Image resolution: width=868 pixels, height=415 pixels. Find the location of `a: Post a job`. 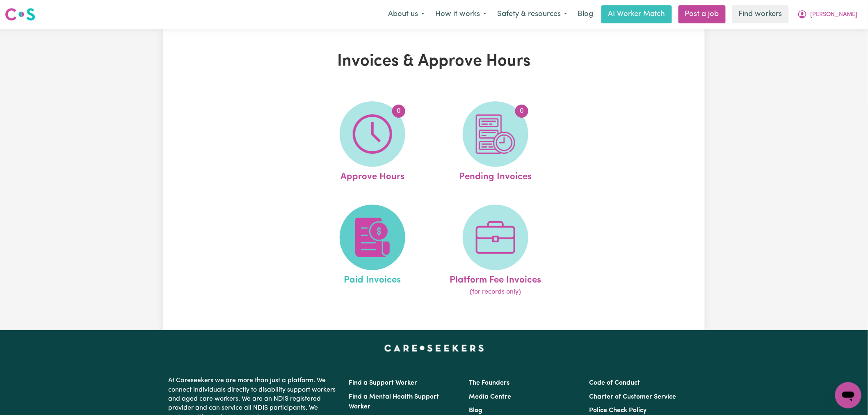

a: Post a job is located at coordinates (702, 14).